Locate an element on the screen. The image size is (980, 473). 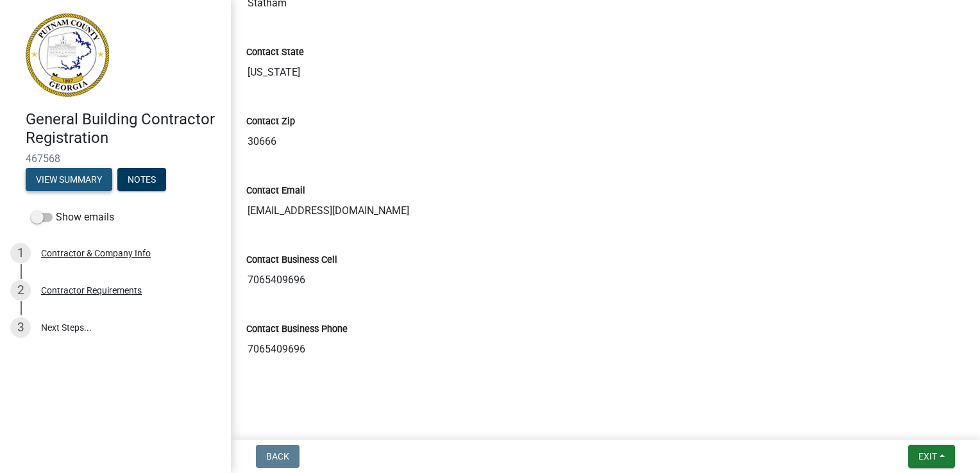
div: 2 is located at coordinates (20, 291).